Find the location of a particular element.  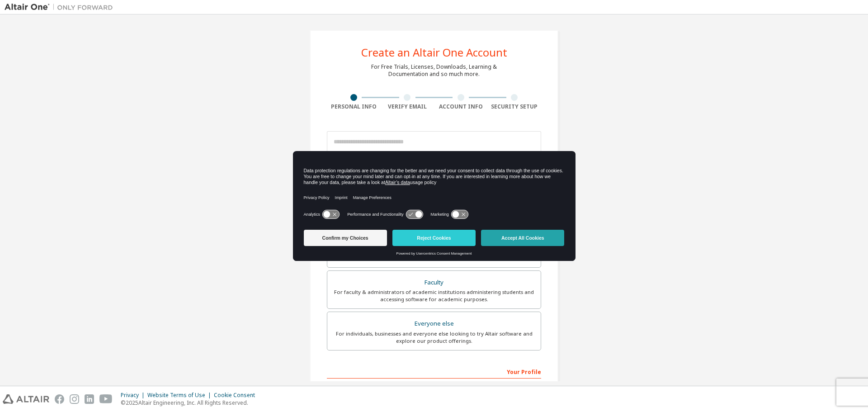

div: Personal Info is located at coordinates (353, 107).